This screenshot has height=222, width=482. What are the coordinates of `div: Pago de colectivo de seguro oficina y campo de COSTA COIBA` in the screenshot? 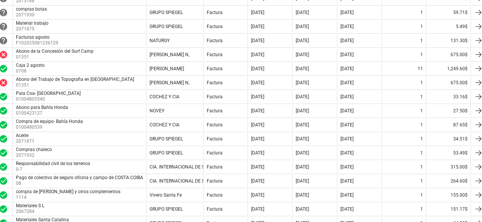 It's located at (80, 177).